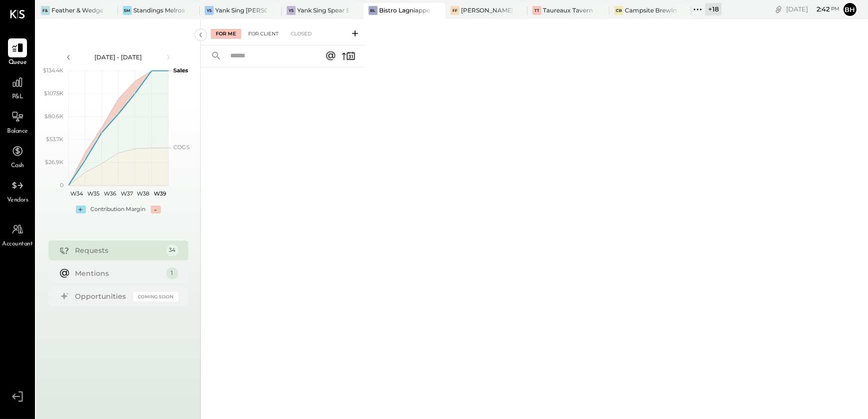 The height and width of the screenshot is (419, 868). What do you see at coordinates (77, 10) in the screenshot?
I see `div: Feather & Wedge` at bounding box center [77, 10].